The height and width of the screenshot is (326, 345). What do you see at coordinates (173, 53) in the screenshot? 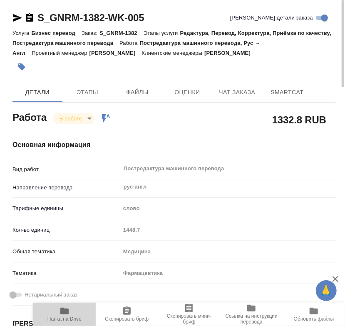
I see `p: Клиентские менеджеры` at bounding box center [173, 53].